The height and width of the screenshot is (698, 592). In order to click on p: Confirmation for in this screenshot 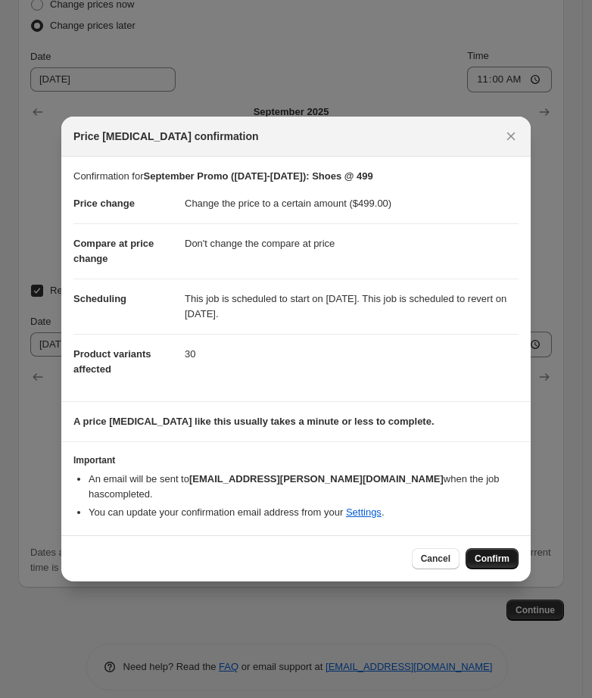, I will do `click(296, 176)`.